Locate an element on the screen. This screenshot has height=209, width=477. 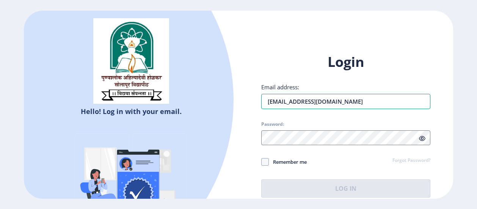
img: sulogo.png is located at coordinates (131, 61).